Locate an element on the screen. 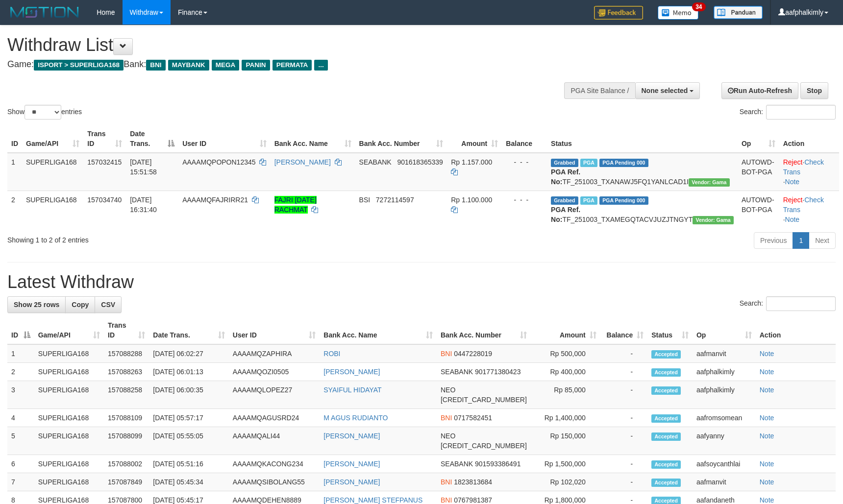 The height and width of the screenshot is (504, 843). a: M AGUS RUDIANTO is located at coordinates (355, 418).